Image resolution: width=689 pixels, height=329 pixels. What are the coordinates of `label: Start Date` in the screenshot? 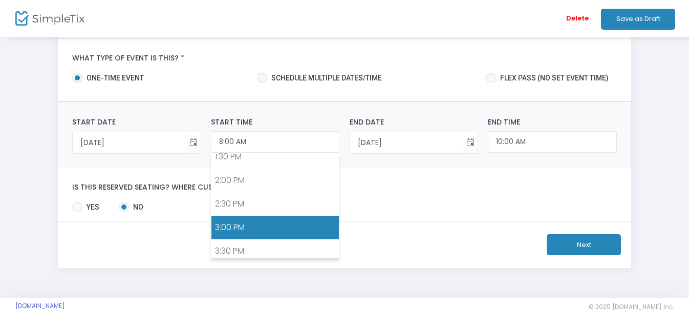 It's located at (136, 122).